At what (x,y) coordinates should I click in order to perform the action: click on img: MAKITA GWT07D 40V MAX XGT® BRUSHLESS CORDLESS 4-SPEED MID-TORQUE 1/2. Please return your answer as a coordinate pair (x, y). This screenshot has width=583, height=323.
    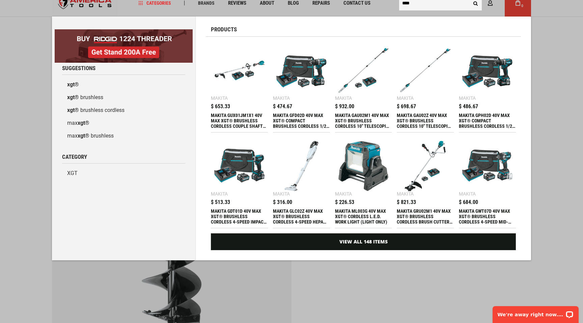
    Looking at the image, I should click on (487, 166).